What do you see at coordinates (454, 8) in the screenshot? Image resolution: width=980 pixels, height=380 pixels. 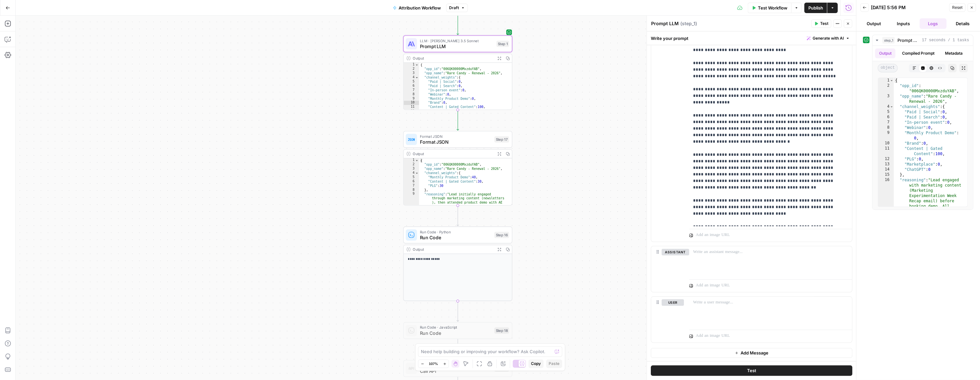 I see `span: Draft` at bounding box center [454, 8].